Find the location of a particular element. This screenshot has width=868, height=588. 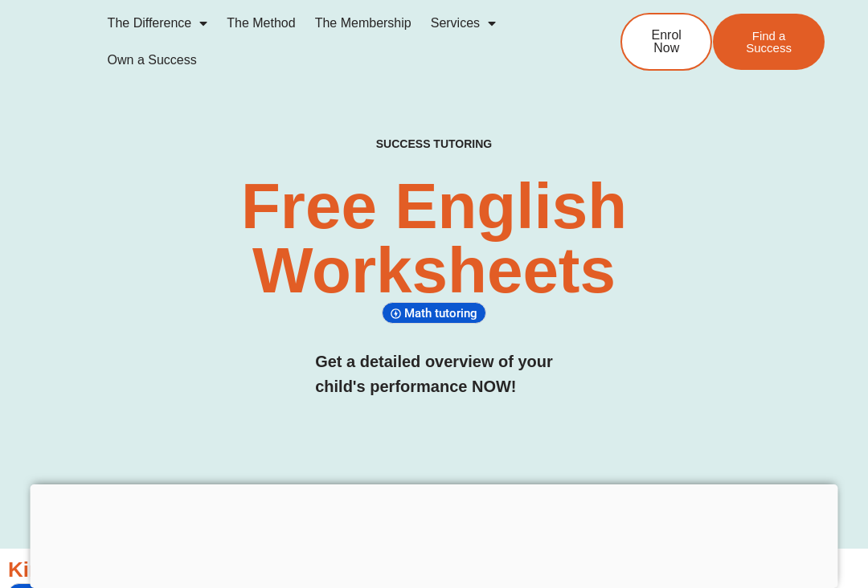

nav: Menu is located at coordinates (337, 42).